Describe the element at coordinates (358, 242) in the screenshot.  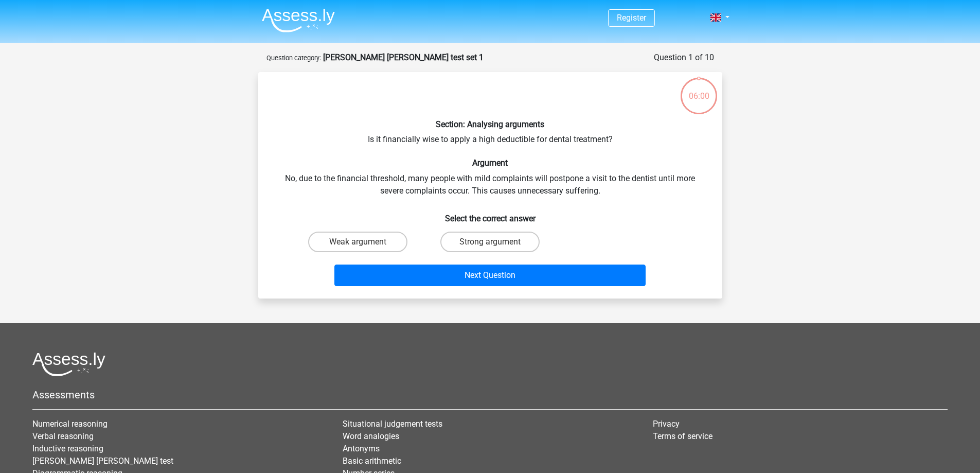
I see `label: Weak argument` at that location.